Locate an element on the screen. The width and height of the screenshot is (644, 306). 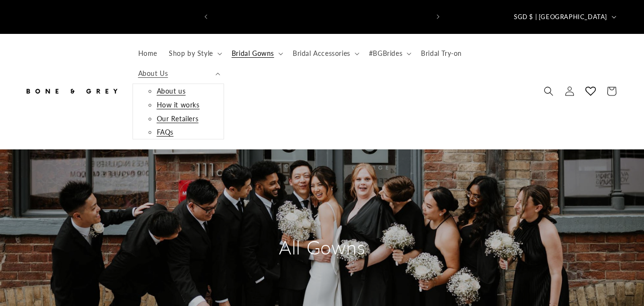
button: Next announcement is located at coordinates (438, 17).